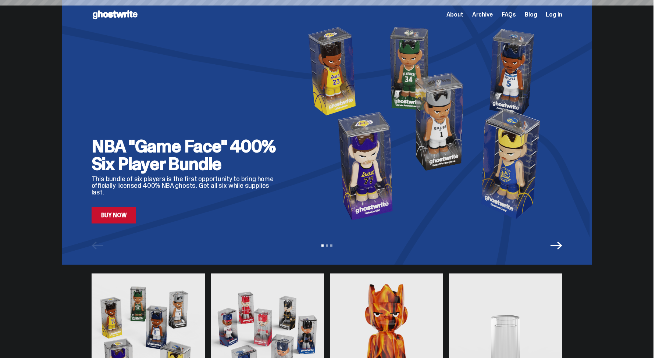 The image size is (659, 358). Describe the element at coordinates (554, 15) in the screenshot. I see `a: Log in` at that location.